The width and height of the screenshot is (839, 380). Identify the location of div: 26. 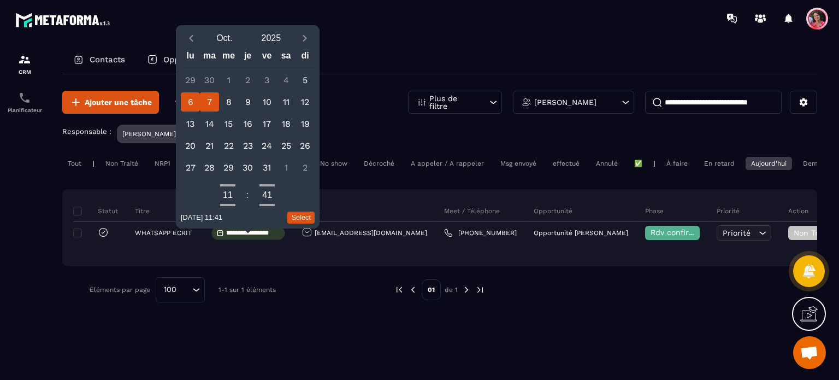
(305, 145).